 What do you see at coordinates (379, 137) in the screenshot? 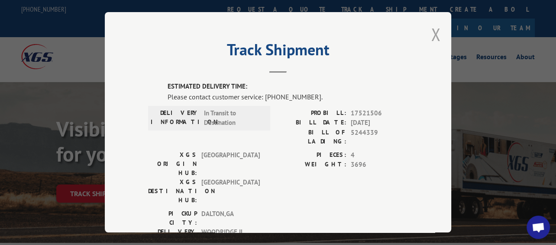
I see `span: 5244339` at bounding box center [379, 137].